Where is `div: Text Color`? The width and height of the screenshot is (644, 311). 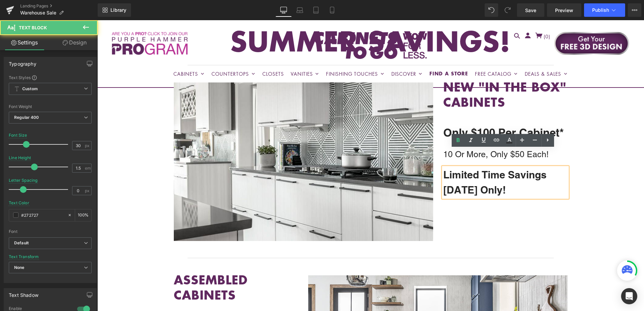
div: Text Color is located at coordinates (19, 203).